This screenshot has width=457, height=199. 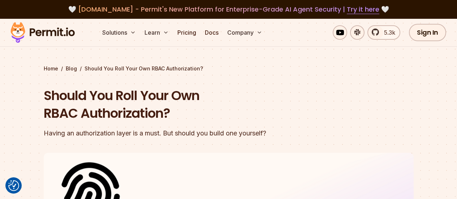 What do you see at coordinates (182, 133) in the screenshot?
I see `div: Having an authorization layer is a must. But should you build one yourself?` at bounding box center [182, 133].